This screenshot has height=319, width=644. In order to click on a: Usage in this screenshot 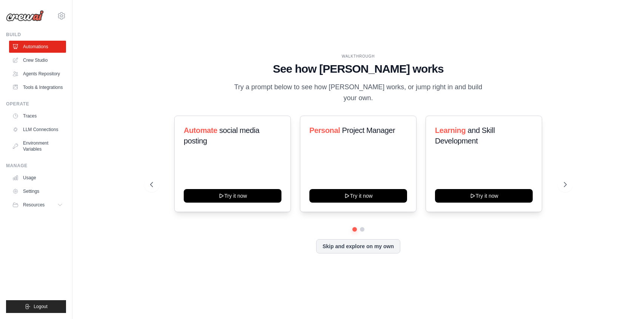, I will do `click(37, 178)`.